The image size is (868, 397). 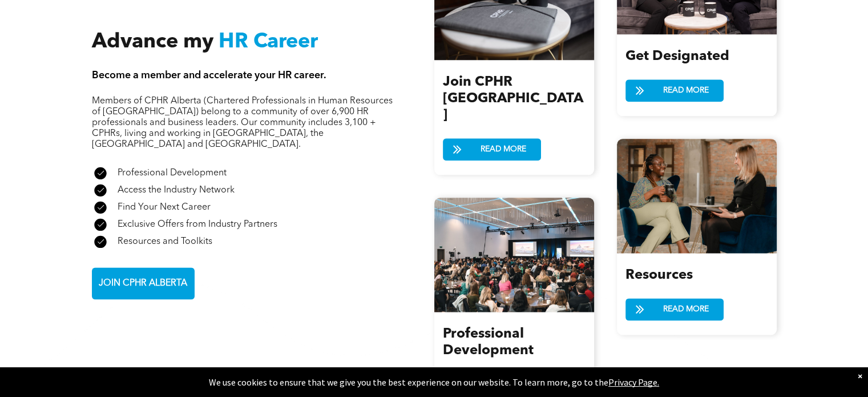 I want to click on span: HR Career, so click(x=268, y=42).